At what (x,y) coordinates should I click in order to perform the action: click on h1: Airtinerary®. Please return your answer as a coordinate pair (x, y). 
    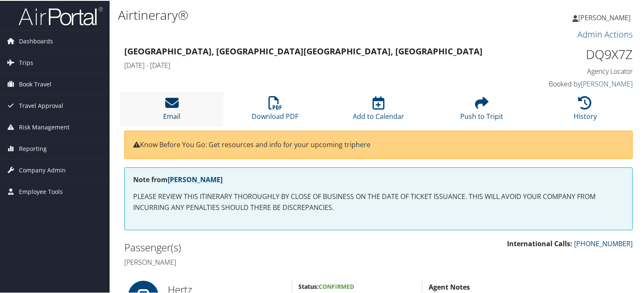
    Looking at the image, I should click on (292, 14).